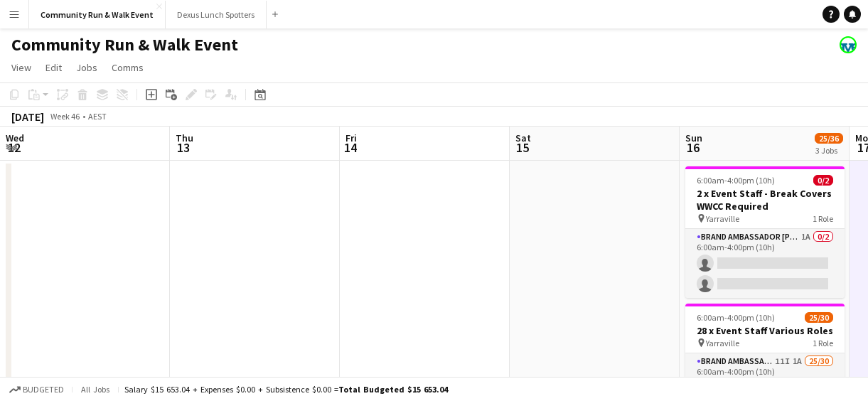 The image size is (868, 401). What do you see at coordinates (693, 147) in the screenshot?
I see `span: 16` at bounding box center [693, 147].